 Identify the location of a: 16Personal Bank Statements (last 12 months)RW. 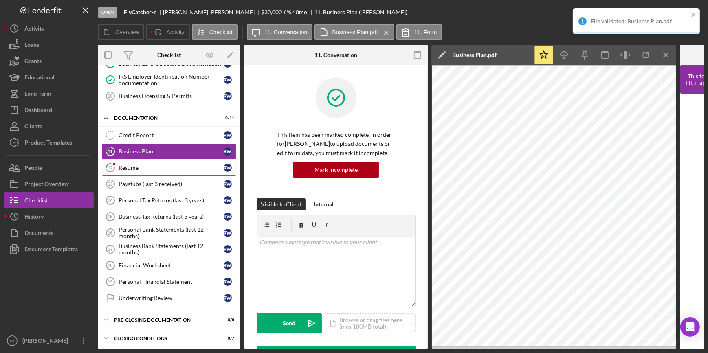
(169, 233).